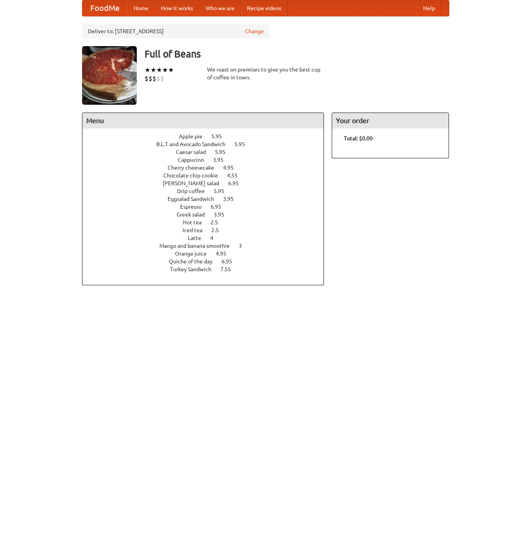 The height and width of the screenshot is (553, 531). Describe the element at coordinates (255, 31) in the screenshot. I see `a: Change` at that location.